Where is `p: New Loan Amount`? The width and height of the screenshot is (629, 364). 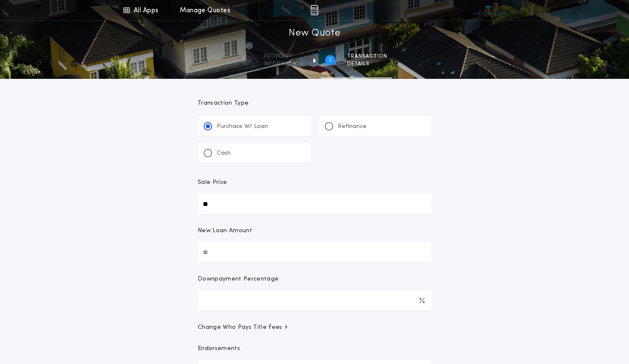 p: New Loan Amount is located at coordinates (225, 231).